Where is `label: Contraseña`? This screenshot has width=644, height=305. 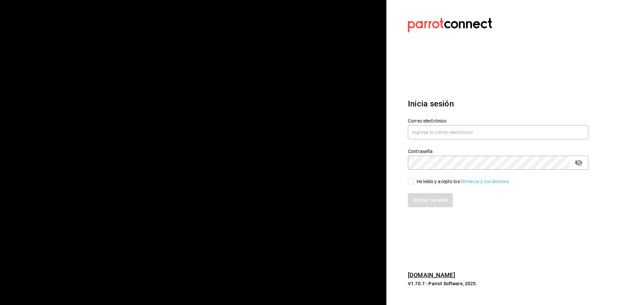
label: Contraseña is located at coordinates (498, 151).